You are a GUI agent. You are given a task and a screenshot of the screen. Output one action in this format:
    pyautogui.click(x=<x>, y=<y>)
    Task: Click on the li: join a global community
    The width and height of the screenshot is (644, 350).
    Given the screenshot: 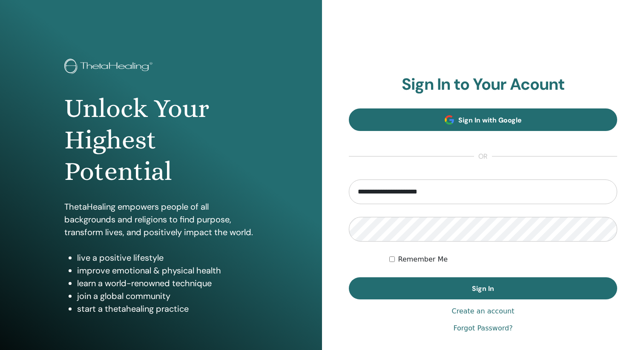 What is the action you would take?
    pyautogui.click(x=167, y=297)
    